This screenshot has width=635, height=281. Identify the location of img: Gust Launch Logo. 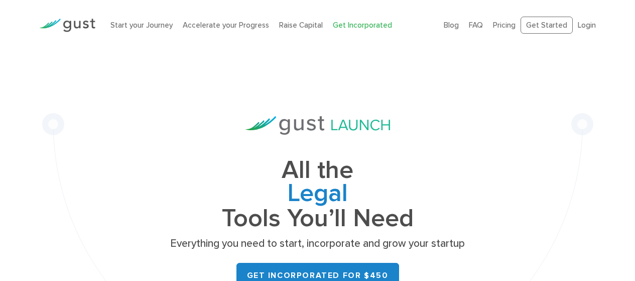
(318, 125).